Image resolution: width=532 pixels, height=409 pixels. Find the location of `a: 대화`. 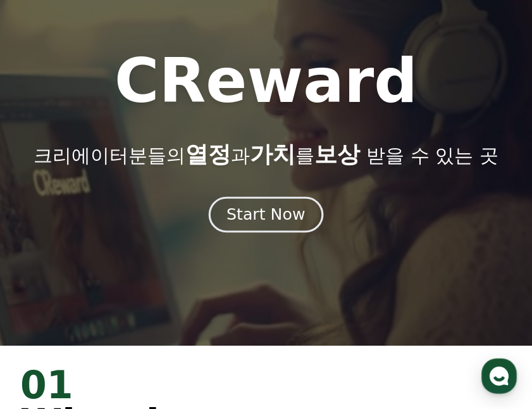

a: 대화 is located at coordinates (123, 319).